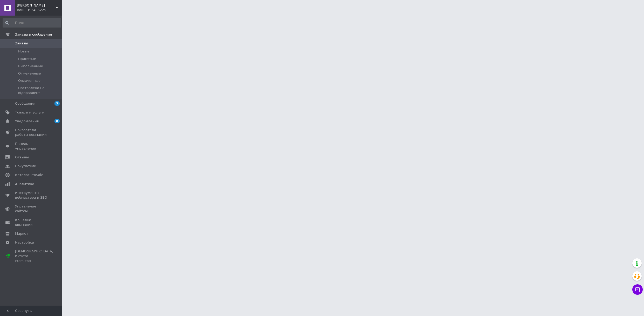  I want to click on span: Принятые, so click(27, 59).